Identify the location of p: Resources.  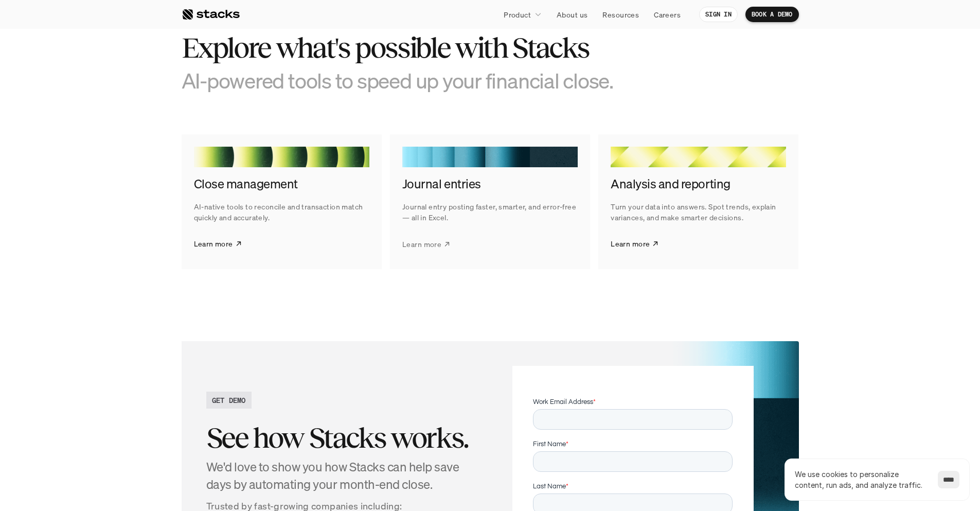
(620, 15).